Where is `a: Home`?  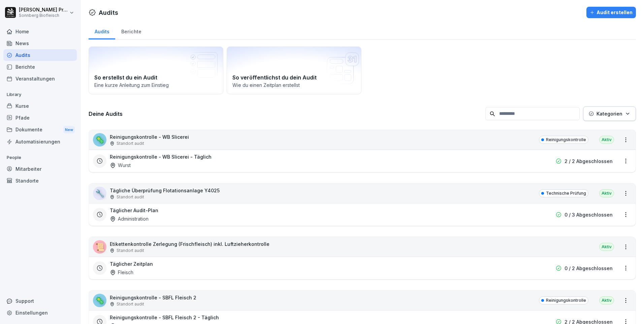
a: Home is located at coordinates (40, 31).